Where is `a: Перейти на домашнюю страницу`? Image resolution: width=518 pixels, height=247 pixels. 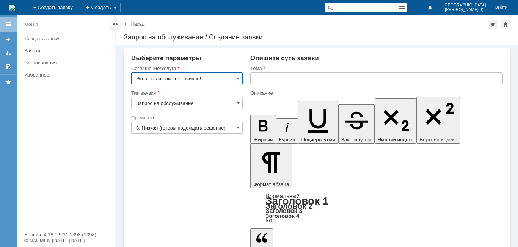 a: Перейти на домашнюю страницу is located at coordinates (12, 8).